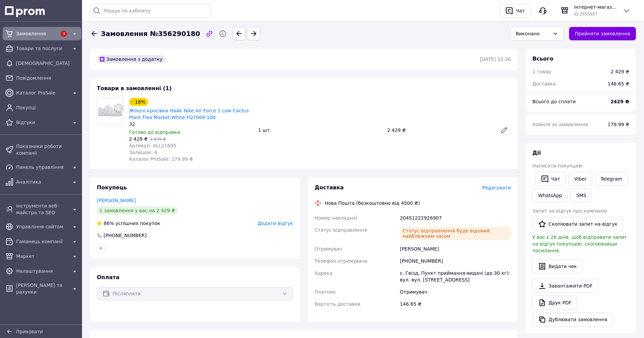 This screenshot has width=644, height=338. Describe the element at coordinates (151, 11) in the screenshot. I see `input: Пошук по кабінету` at that location.